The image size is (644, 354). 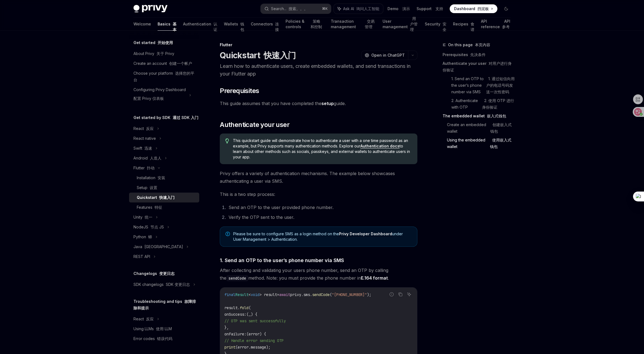 What do you see at coordinates (244, 308) in the screenshot?
I see `span: fold` at bounding box center [244, 308].